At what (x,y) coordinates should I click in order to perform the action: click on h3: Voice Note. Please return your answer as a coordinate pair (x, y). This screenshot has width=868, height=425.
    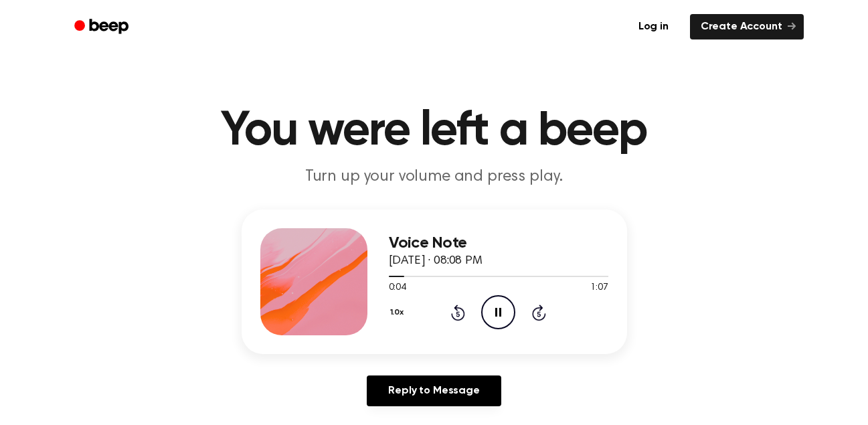
    Looking at the image, I should click on (499, 242).